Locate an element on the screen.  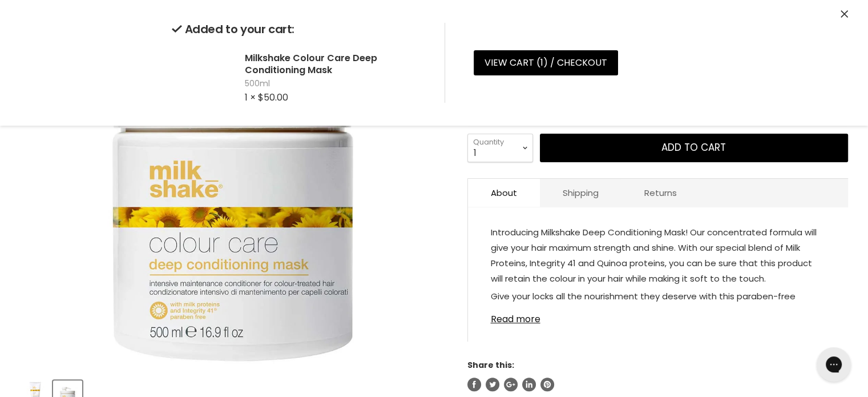
button: Close is located at coordinates (845, 14).